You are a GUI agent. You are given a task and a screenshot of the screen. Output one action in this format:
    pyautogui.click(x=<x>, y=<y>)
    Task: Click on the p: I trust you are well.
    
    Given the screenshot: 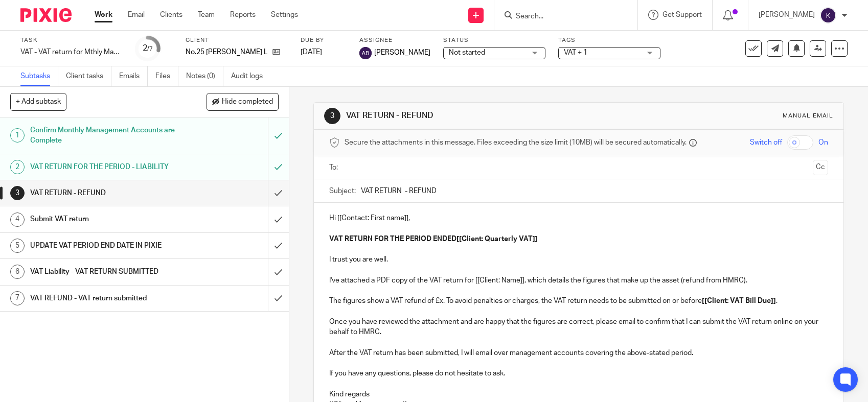 What is the action you would take?
    pyautogui.click(x=579, y=260)
    